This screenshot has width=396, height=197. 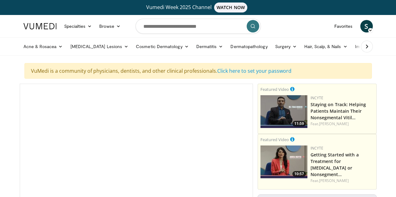 What do you see at coordinates (366, 26) in the screenshot?
I see `span: S` at bounding box center [366, 26].